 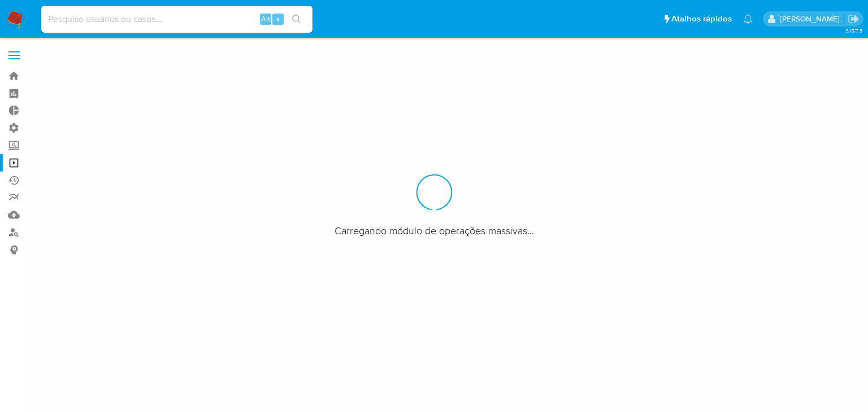 I want to click on button: search-icon, so click(x=296, y=19).